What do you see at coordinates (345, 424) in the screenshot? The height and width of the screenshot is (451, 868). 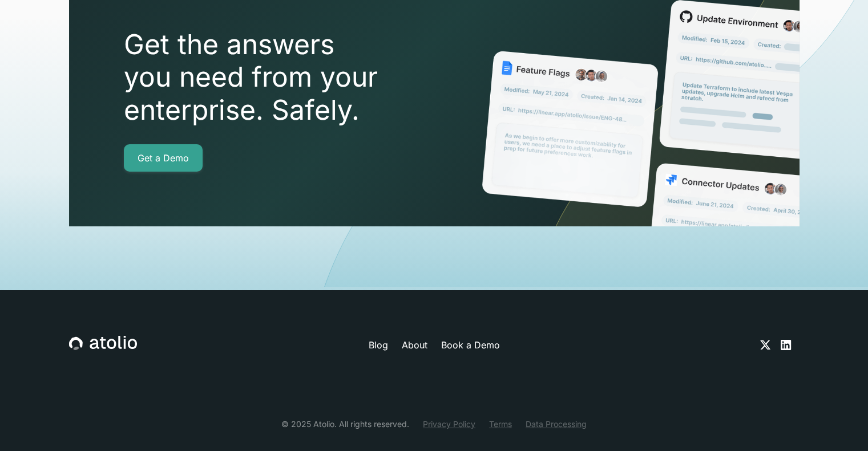 I see `div: © 2025 Atolio. All rights reserved.` at bounding box center [345, 424].